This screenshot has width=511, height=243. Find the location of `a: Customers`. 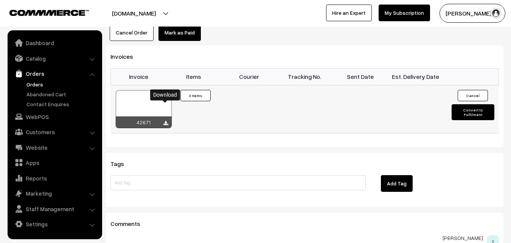

a: Customers is located at coordinates (55, 132).